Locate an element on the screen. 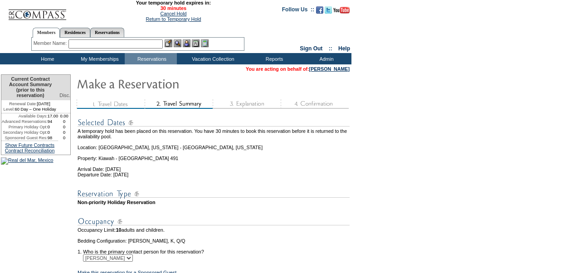 This screenshot has width=570, height=273. span: 10 is located at coordinates (118, 230).